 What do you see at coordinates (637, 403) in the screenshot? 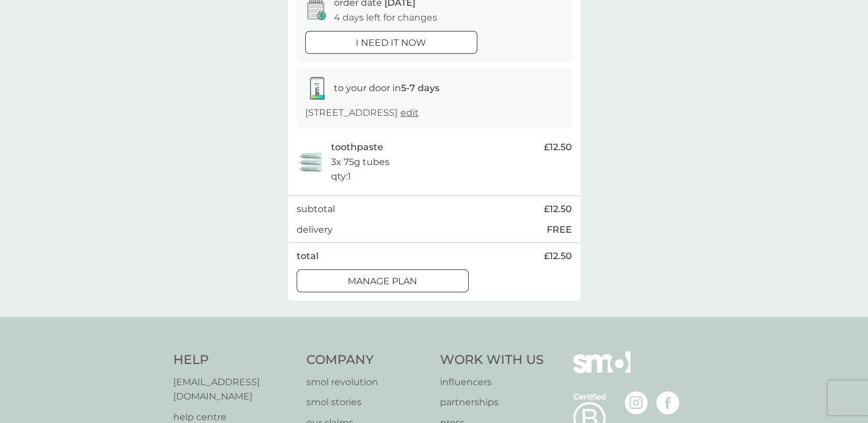
I see `img: visit the smol Instagram page` at bounding box center [637, 403].